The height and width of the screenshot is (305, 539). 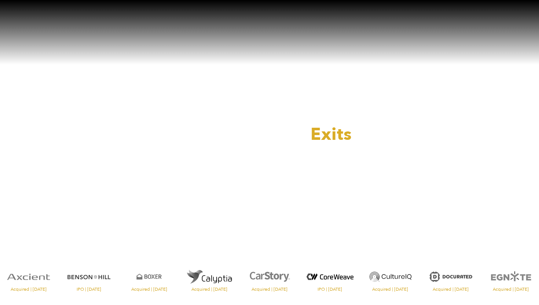 What do you see at coordinates (149, 276) in the screenshot?
I see `img: Boxer logo` at bounding box center [149, 276].